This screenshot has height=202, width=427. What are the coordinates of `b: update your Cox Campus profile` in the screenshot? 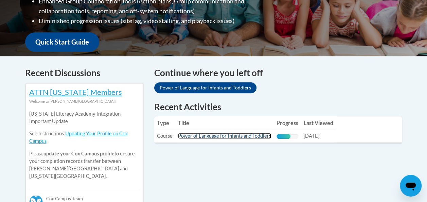 It's located at (79, 153).